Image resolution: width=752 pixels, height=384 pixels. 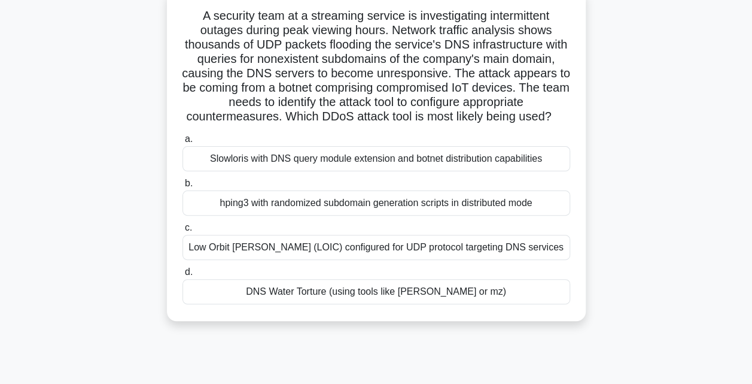 What do you see at coordinates (189, 227) in the screenshot?
I see `span: c.` at bounding box center [189, 227].